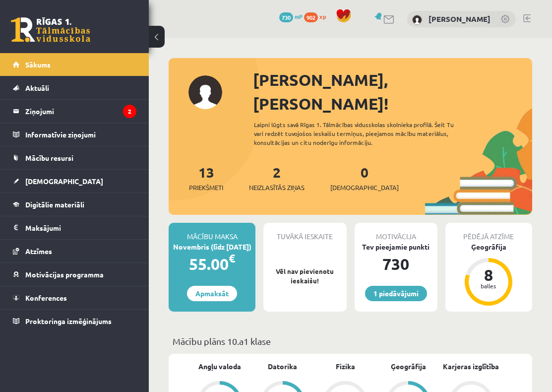  What do you see at coordinates (305, 232) in the screenshot?
I see `div: Tuvākā ieskaite` at bounding box center [305, 232].